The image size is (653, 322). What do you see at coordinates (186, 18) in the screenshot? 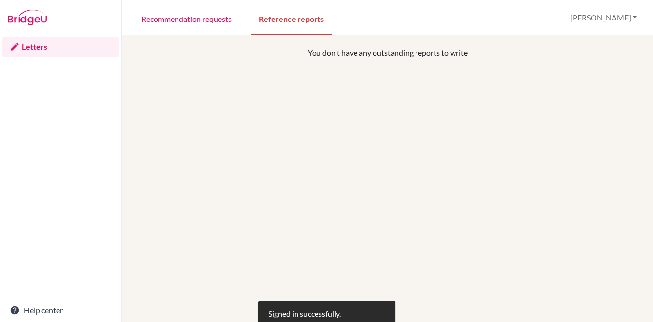
I see `a: Recommendation requests` at bounding box center [186, 18].